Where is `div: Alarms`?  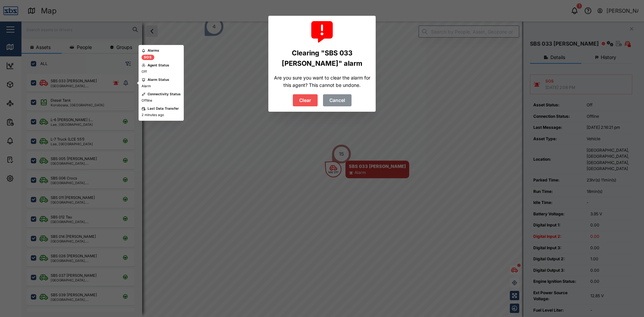 div: Alarms is located at coordinates (153, 51).